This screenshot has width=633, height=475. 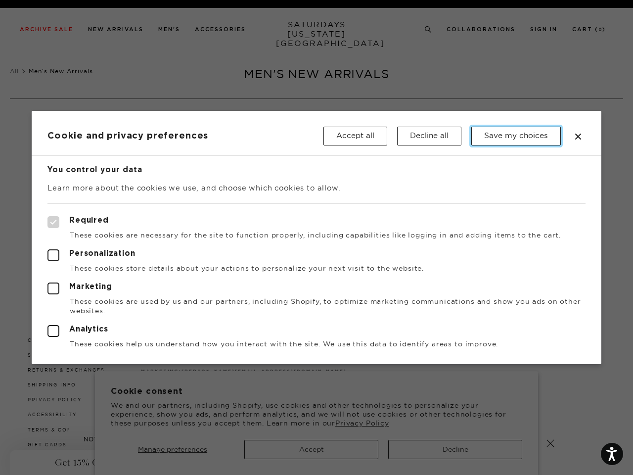 What do you see at coordinates (578, 136) in the screenshot?
I see `button: Close dialog` at bounding box center [578, 136].